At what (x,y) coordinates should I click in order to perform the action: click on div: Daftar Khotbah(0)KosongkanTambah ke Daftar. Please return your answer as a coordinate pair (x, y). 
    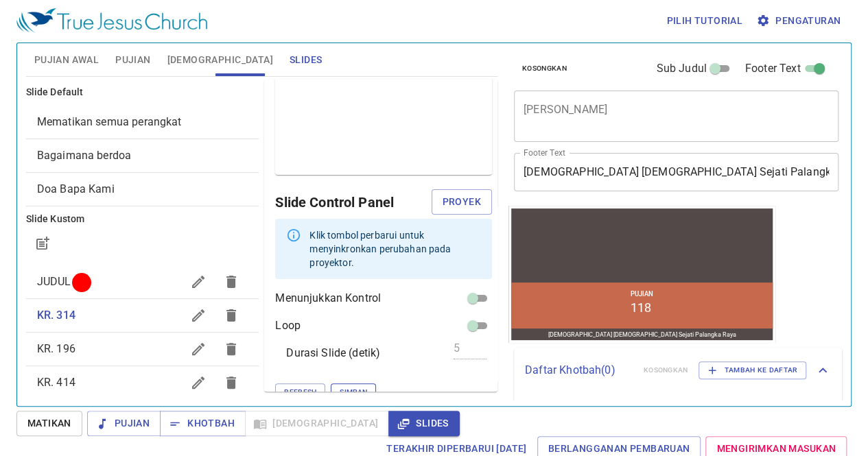
    Looking at the image, I should click on (678, 370).